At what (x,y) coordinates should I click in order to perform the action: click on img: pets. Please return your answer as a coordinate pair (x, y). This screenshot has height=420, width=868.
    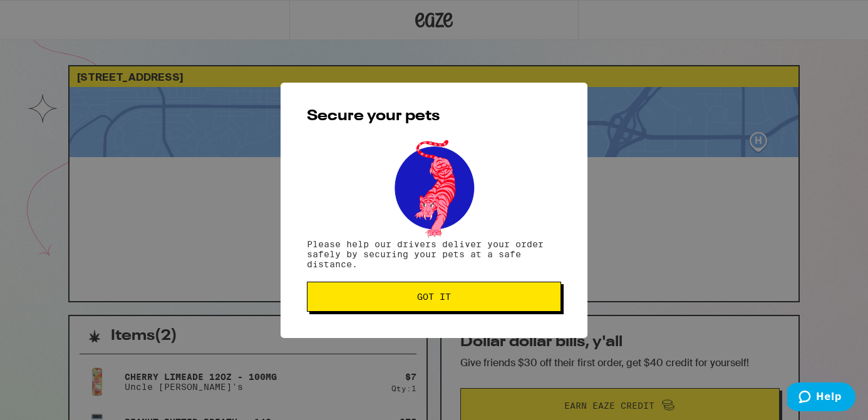
    Looking at the image, I should click on (434, 188).